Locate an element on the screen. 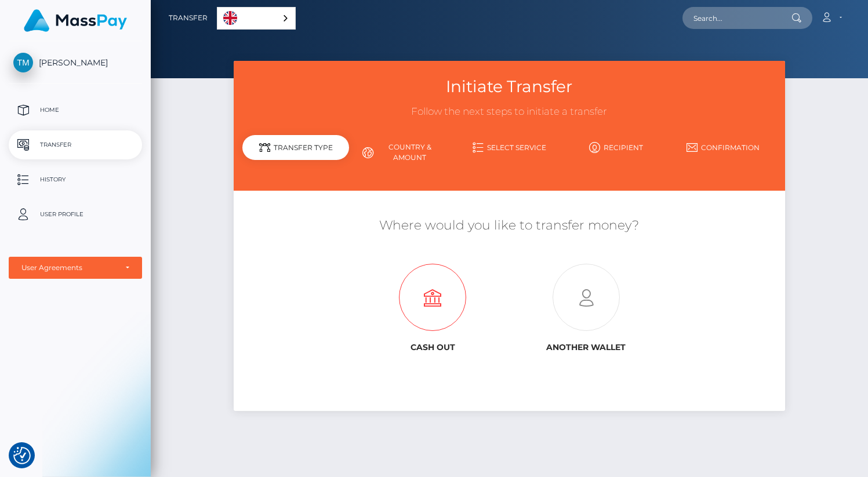 The height and width of the screenshot is (477, 868). a: Confirmation is located at coordinates (723, 147).